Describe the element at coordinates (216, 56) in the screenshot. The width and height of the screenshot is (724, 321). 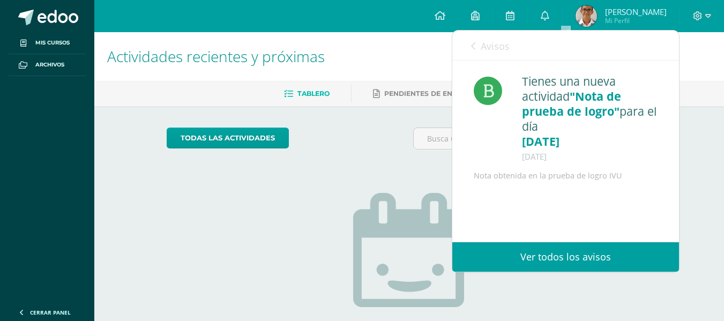
I see `span: Actividades recientes y próximas` at that location.